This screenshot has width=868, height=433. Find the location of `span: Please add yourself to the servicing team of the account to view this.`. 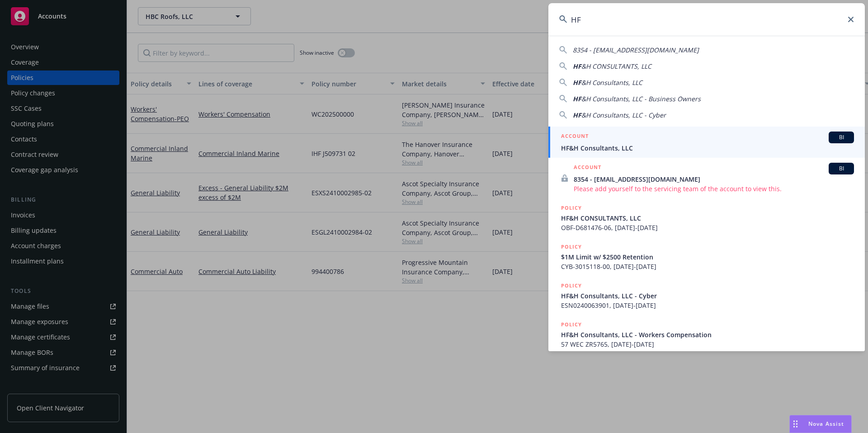

span: Please add yourself to the servicing team of the account to view this. is located at coordinates (714, 189).